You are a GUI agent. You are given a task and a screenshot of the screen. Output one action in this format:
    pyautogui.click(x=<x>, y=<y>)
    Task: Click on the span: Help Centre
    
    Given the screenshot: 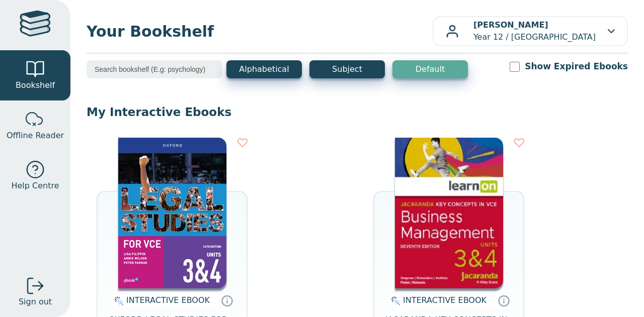 What is the action you would take?
    pyautogui.click(x=34, y=186)
    